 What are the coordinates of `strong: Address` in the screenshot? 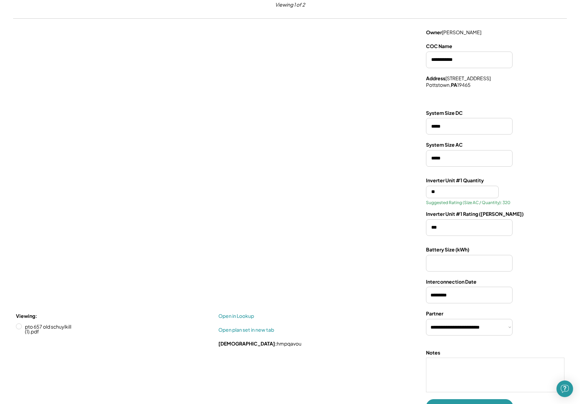 It's located at (435, 78).